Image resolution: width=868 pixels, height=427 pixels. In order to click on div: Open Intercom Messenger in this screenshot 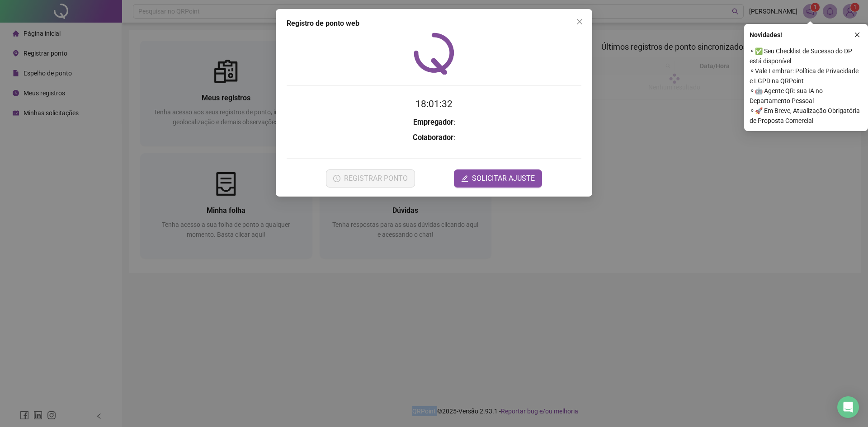, I will do `click(848, 407)`.